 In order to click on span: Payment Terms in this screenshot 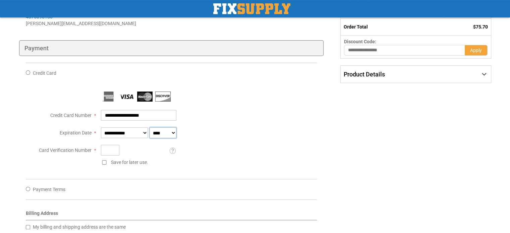, I will do `click(49, 189)`.